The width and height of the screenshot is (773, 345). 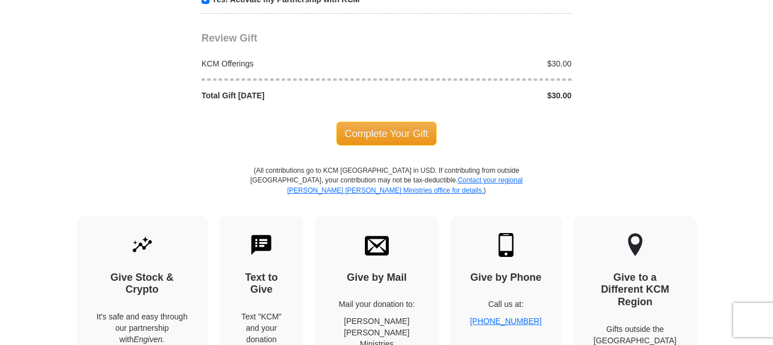 What do you see at coordinates (262, 284) in the screenshot?
I see `h4: Text to Give` at bounding box center [262, 284].